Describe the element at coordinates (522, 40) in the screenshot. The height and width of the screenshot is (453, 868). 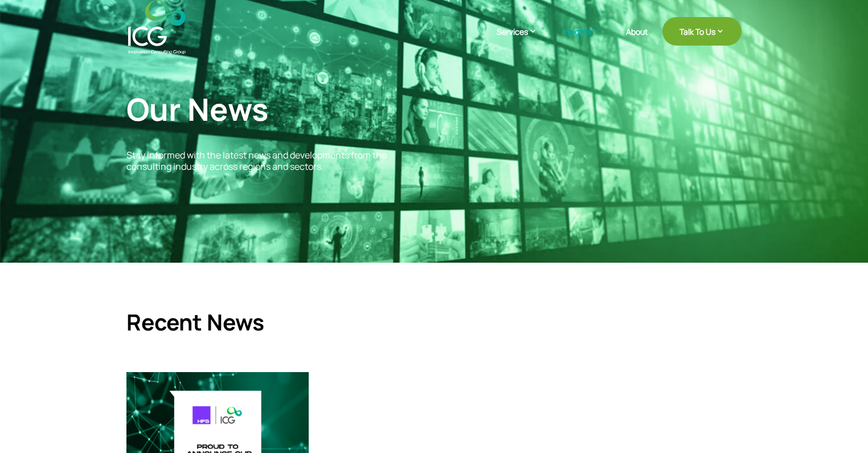
I see `a: Services` at that location.